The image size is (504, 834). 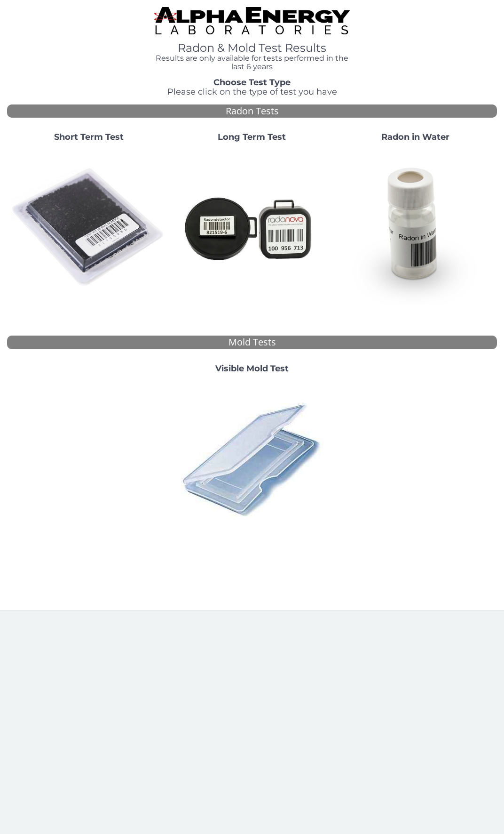 What do you see at coordinates (252, 20) in the screenshot?
I see `img: TightCrop.jpg` at bounding box center [252, 20].